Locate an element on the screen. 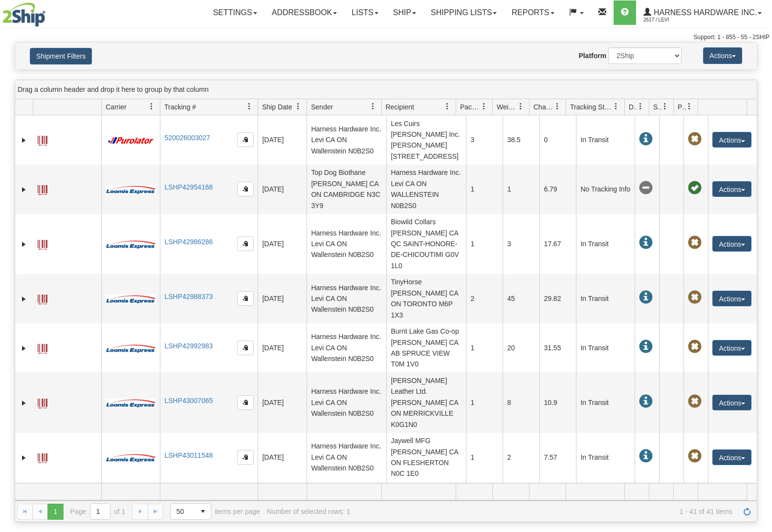  td: 31.55 is located at coordinates (557, 348).